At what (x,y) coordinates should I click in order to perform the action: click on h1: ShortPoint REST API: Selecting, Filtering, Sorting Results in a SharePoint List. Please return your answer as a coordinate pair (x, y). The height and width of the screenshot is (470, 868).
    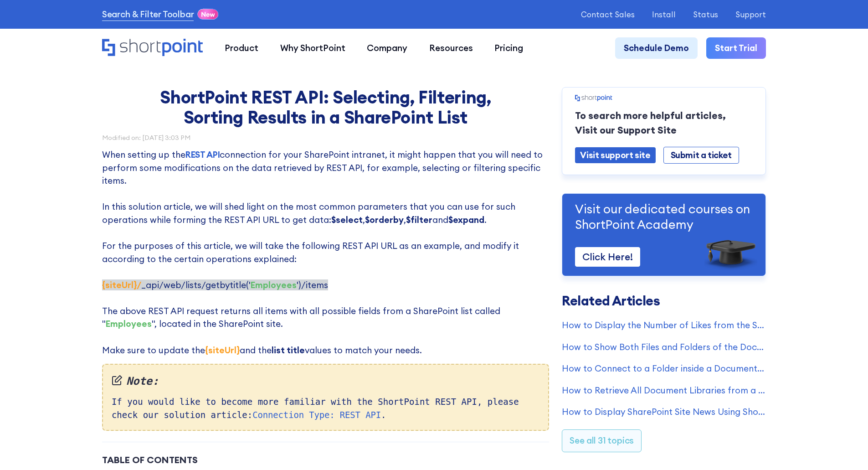
    Looking at the image, I should click on (326, 107).